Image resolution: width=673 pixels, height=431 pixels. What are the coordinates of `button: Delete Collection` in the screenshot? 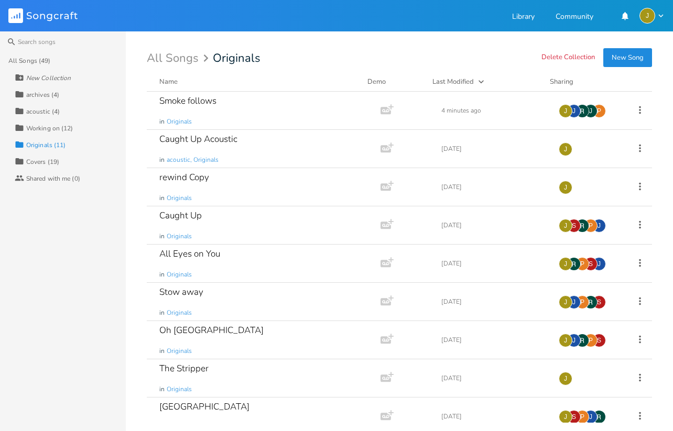 It's located at (568, 58).